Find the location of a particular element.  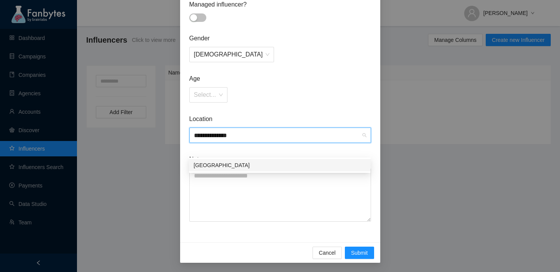

span: Female is located at coordinates (232, 55).